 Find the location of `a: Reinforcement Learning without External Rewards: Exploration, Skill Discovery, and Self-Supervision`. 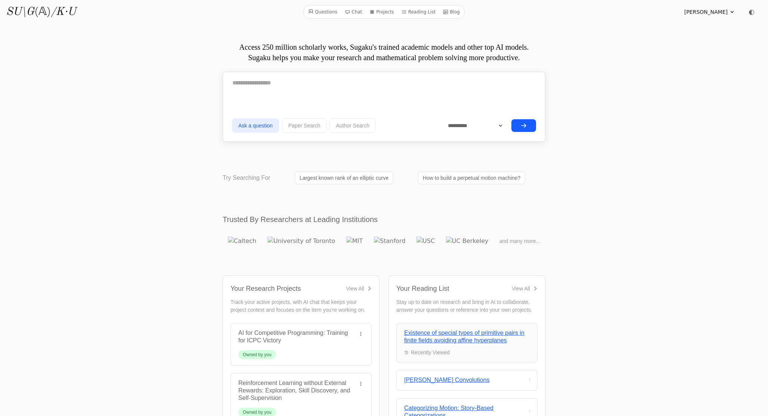

a: Reinforcement Learning without External Rewards: Exploration, Skill Discovery, and Self-Supervision is located at coordinates (294, 390).